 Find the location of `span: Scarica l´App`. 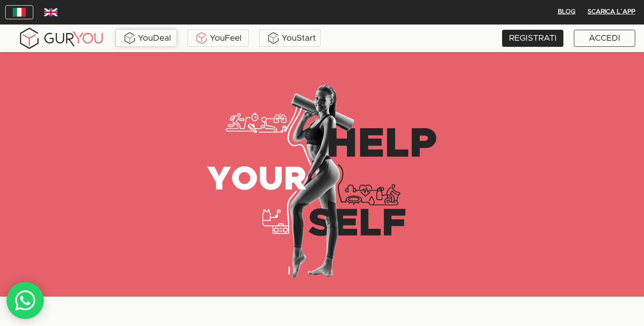

span: Scarica l´App is located at coordinates (611, 12).